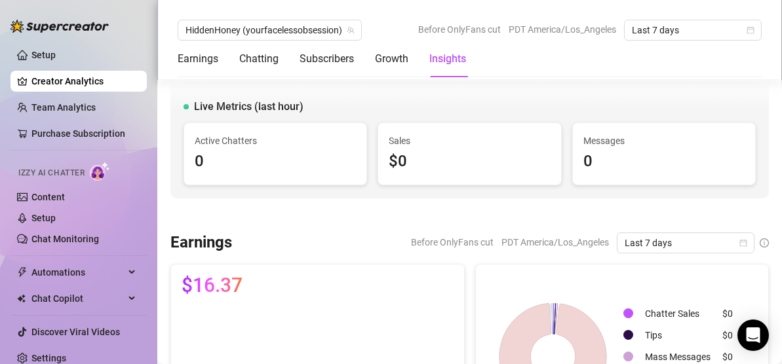 The image size is (782, 364). Describe the element at coordinates (21, 299) in the screenshot. I see `img: Chat Copilot` at that location.